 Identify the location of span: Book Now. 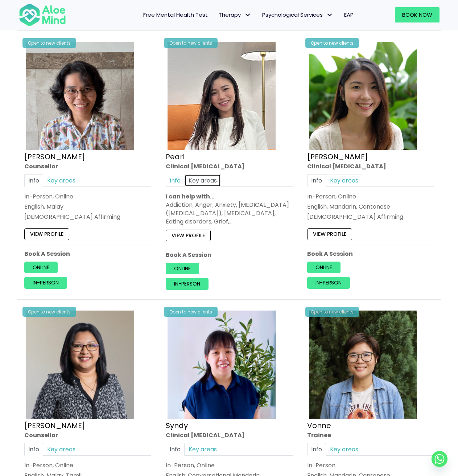
(417, 15).